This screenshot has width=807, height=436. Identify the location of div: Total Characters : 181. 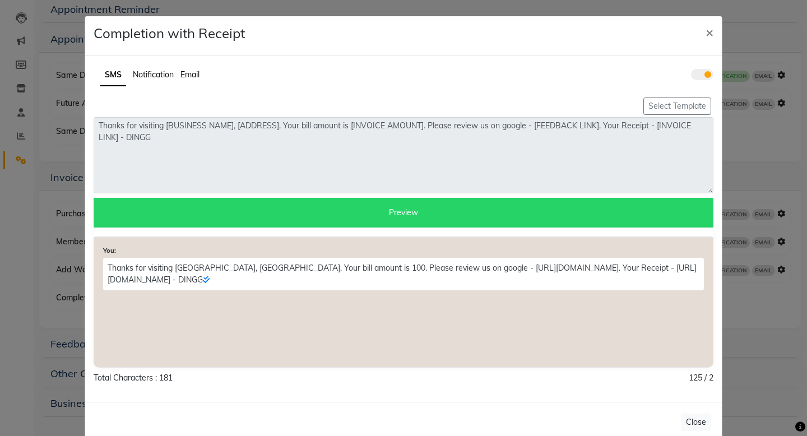
(133, 377).